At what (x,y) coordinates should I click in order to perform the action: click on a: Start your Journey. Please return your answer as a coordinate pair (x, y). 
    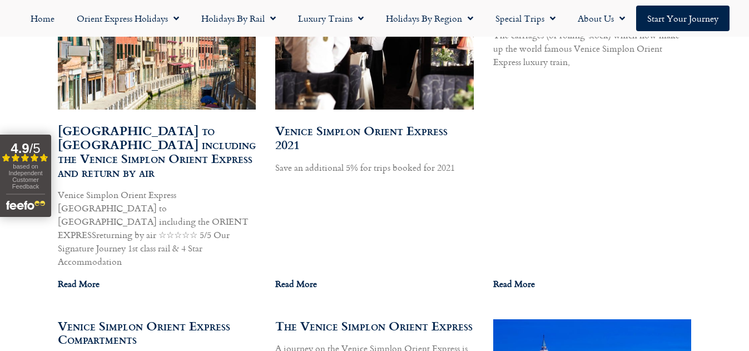
    Looking at the image, I should click on (682, 18).